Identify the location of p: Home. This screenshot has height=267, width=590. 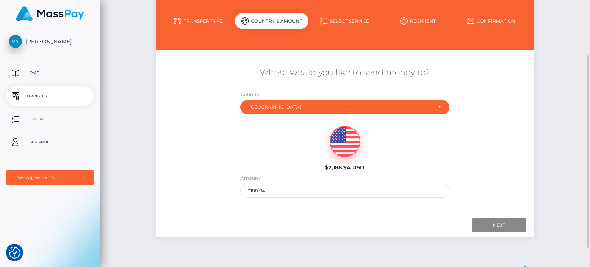
(50, 73).